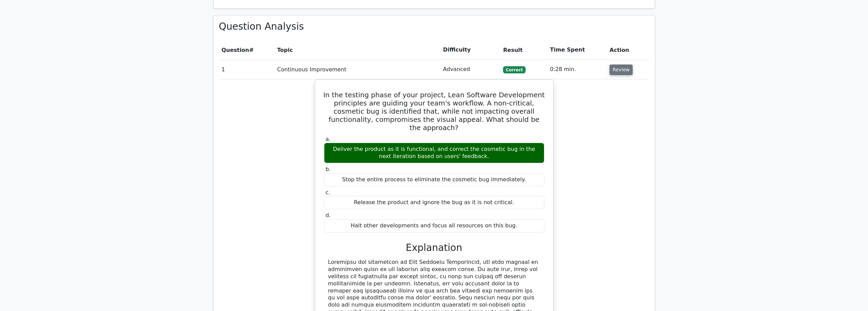 The width and height of the screenshot is (868, 311). What do you see at coordinates (514, 70) in the screenshot?
I see `span: Correct` at bounding box center [514, 70].